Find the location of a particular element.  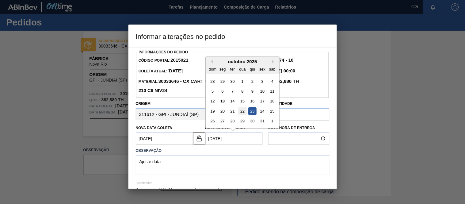

div: sab is located at coordinates (272, 69).